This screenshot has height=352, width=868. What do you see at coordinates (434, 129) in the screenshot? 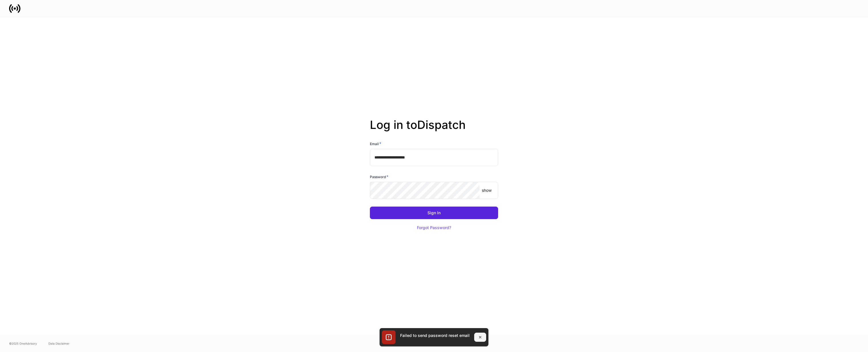
I see `h2: Log in to Dispatch` at bounding box center [434, 129].